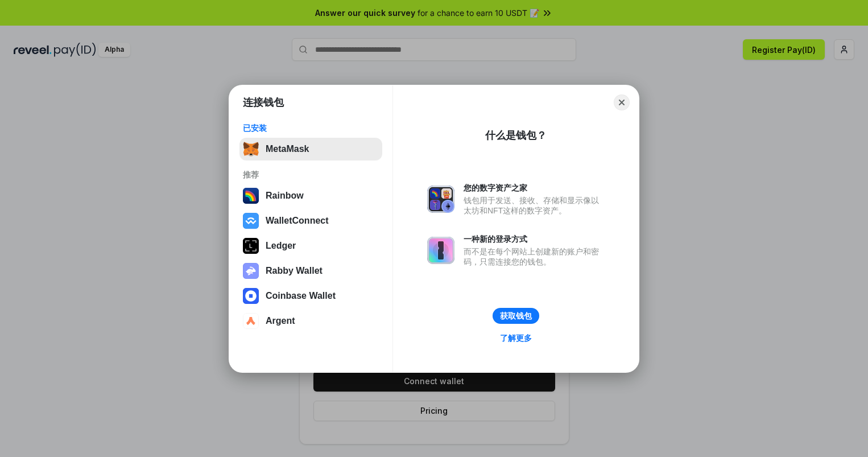  I want to click on div: Rabby Wallet, so click(294, 271).